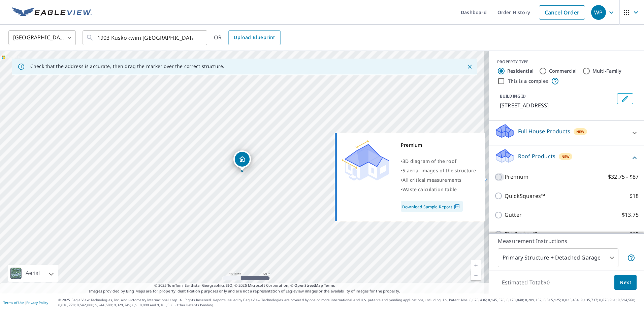  I want to click on span: Waste calculation table, so click(430, 189).